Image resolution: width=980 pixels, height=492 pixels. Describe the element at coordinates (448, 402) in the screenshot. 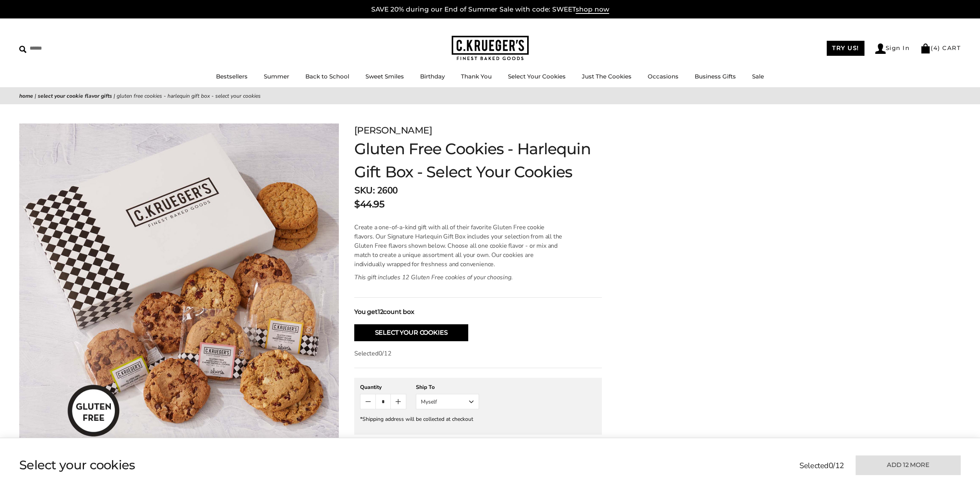

I see `button: Myself` at that location.